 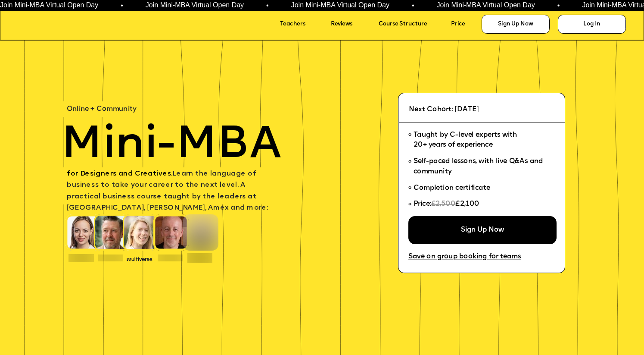 What do you see at coordinates (172, 146) in the screenshot?
I see `span: Mini-MBA` at bounding box center [172, 146].